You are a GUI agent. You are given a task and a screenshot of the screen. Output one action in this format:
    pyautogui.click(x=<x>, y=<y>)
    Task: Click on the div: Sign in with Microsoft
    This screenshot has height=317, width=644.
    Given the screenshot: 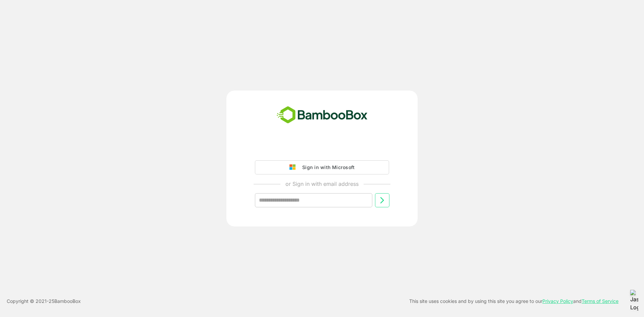 What is the action you would take?
    pyautogui.click(x=327, y=167)
    